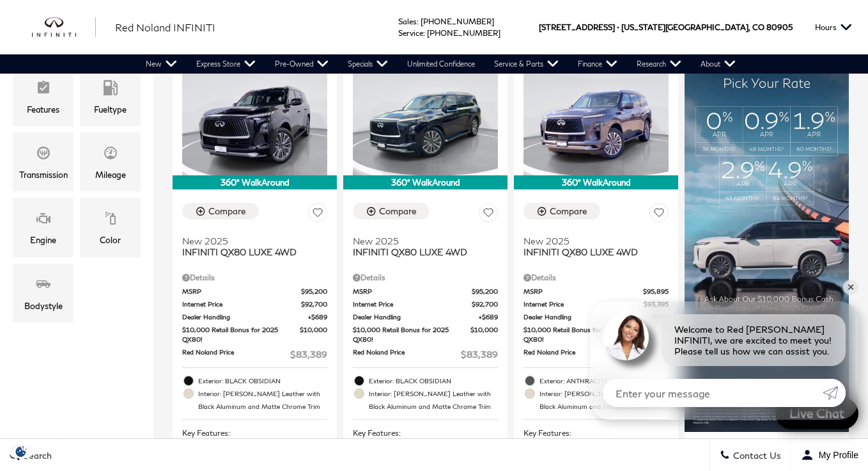  What do you see at coordinates (254, 354) in the screenshot?
I see `a: Red Noland Price $83,389` at bounding box center [254, 354].